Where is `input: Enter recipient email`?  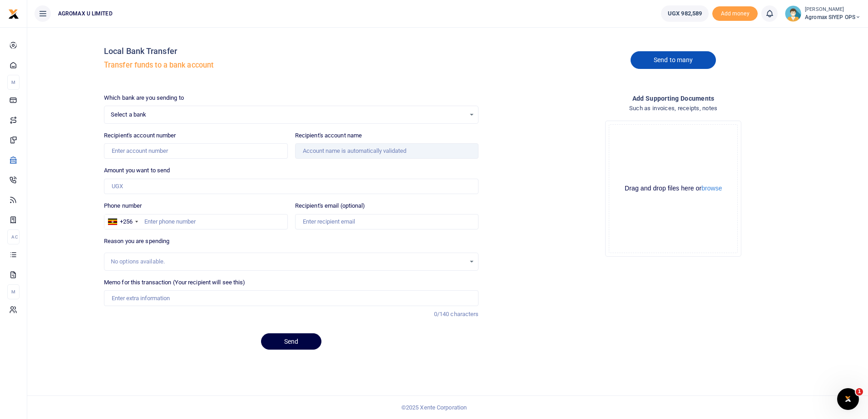 input: Enter recipient email is located at coordinates (387, 222).